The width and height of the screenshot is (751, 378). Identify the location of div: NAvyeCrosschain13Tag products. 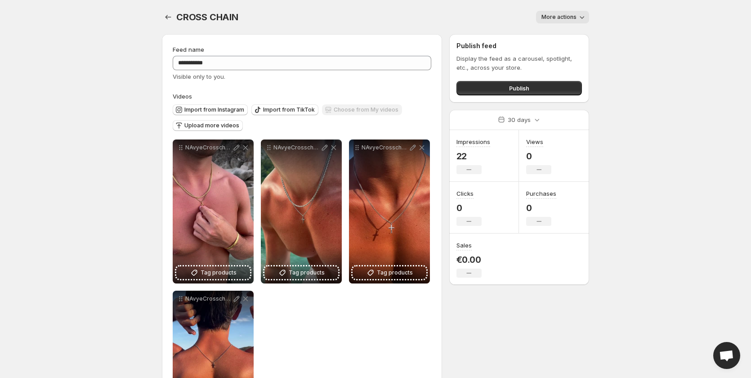
(301, 211).